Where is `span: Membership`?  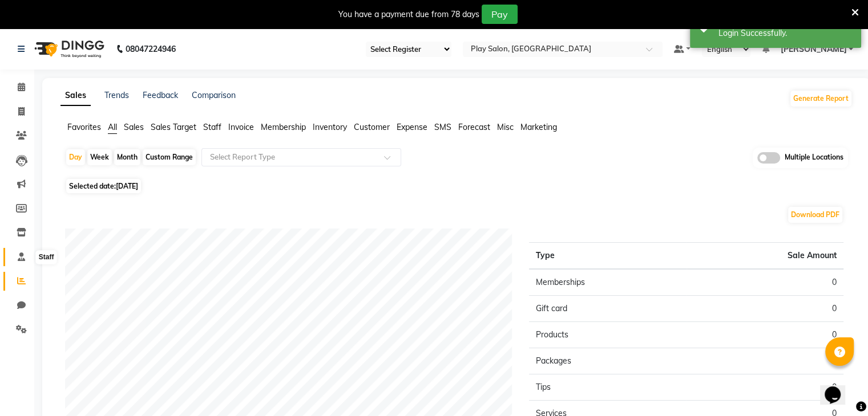
span: Membership is located at coordinates (283, 127).